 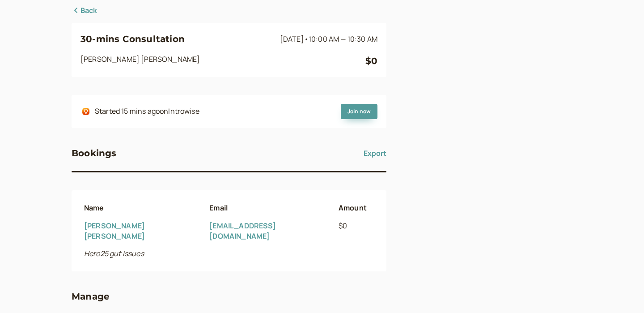 What do you see at coordinates (352, 208) in the screenshot?
I see `th: Amount` at bounding box center [352, 208].